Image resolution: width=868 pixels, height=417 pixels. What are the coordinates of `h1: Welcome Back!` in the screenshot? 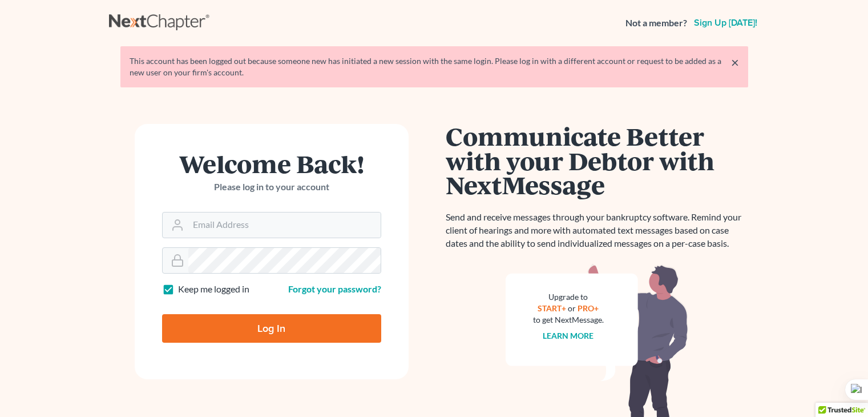 It's located at (272, 163).